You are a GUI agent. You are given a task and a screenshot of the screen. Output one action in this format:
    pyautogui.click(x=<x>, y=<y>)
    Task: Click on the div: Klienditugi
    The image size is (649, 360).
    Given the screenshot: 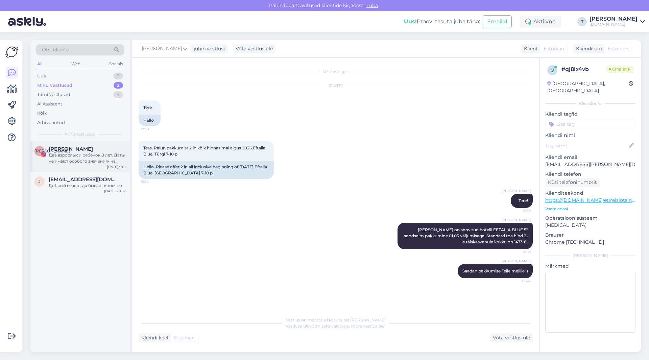 What is the action you would take?
    pyautogui.click(x=588, y=49)
    